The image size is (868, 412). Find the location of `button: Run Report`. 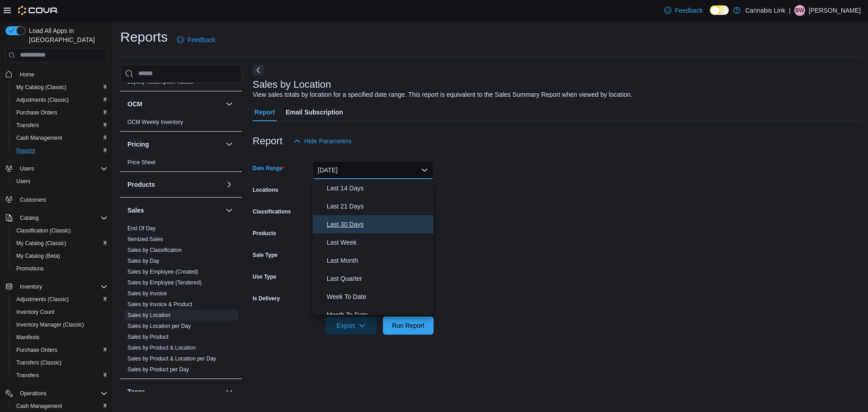

button: Run Report is located at coordinates (408, 326).